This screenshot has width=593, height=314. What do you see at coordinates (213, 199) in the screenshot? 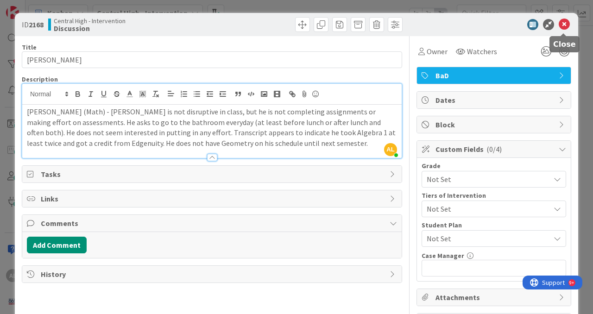
I see `span: Links` at bounding box center [213, 199].